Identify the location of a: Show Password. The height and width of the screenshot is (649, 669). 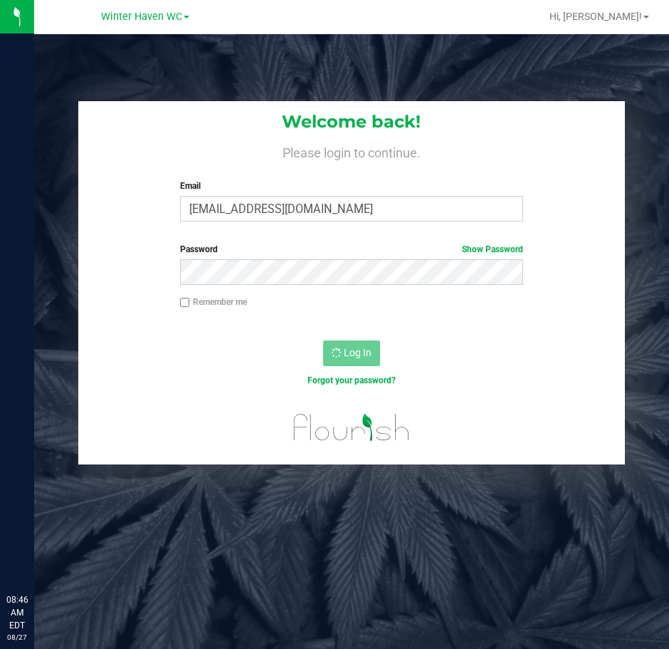
(493, 249).